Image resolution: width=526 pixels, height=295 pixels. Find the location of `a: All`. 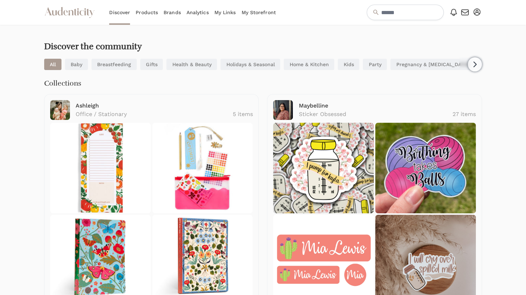

a: All is located at coordinates (53, 64).